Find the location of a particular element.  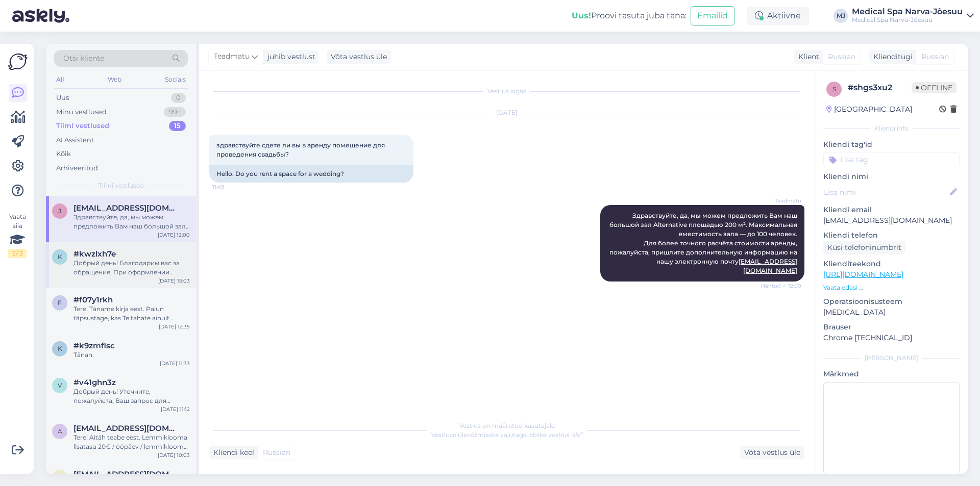

span: nataljastanevits59@gmail.com is located at coordinates (126, 474).